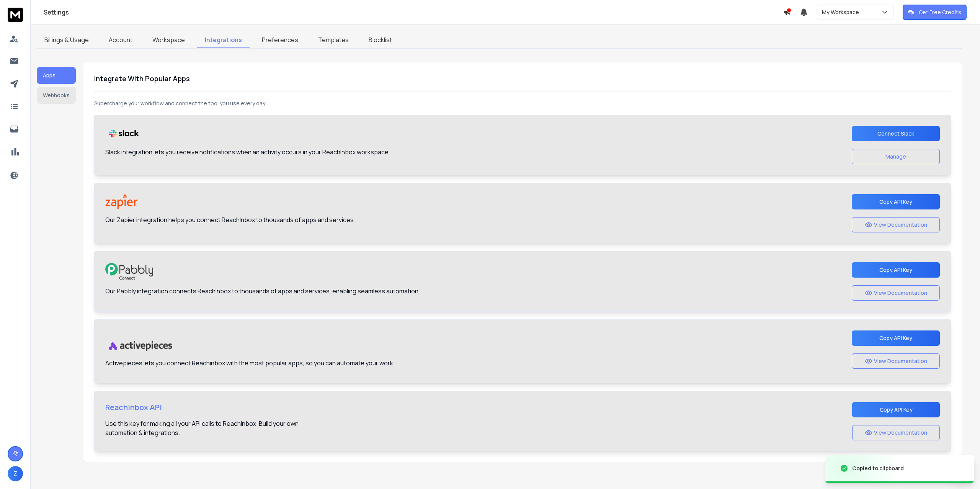  What do you see at coordinates (202, 407) in the screenshot?
I see `h1: ReachInbox API` at bounding box center [202, 407].